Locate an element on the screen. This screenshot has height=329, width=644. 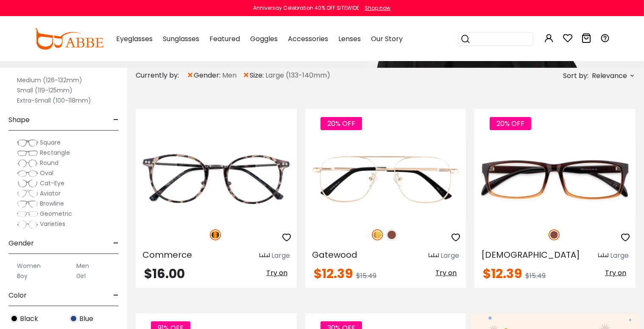
img: Varieties.png is located at coordinates (28, 224).